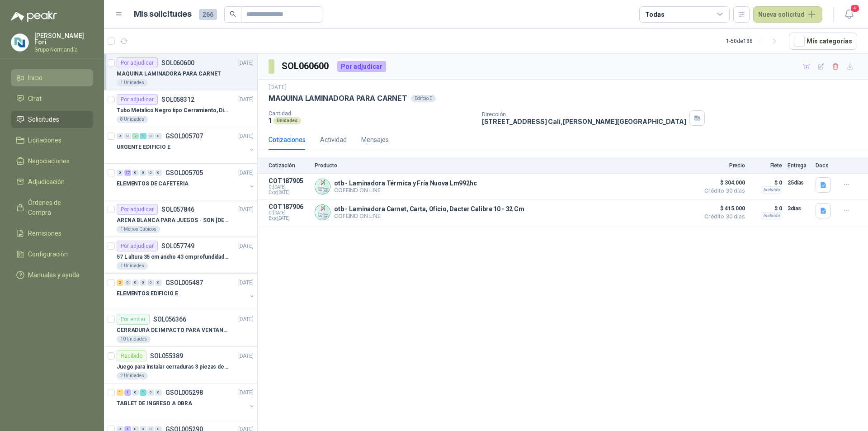 The height and width of the screenshot is (431, 868). What do you see at coordinates (287, 140) in the screenshot?
I see `div: Cotizaciones` at bounding box center [287, 140].